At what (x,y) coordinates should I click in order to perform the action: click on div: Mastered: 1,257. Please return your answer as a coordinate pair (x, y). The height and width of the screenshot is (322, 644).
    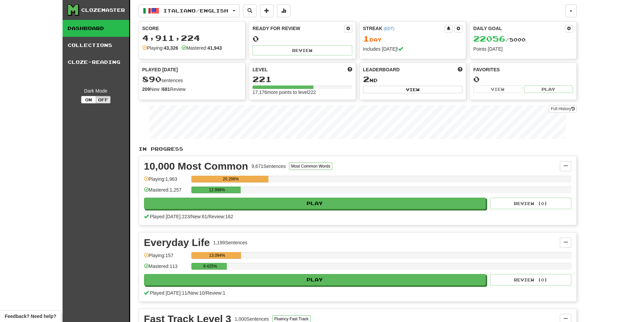
    Looking at the image, I should click on (166, 192).